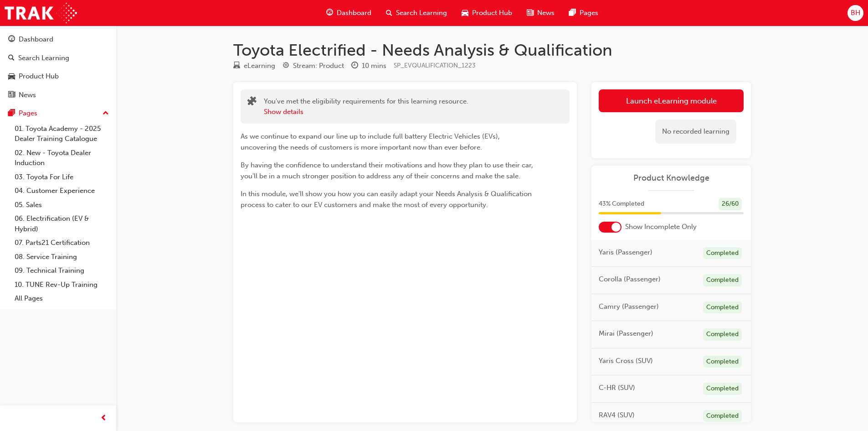  Describe the element at coordinates (626, 333) in the screenshot. I see `span: Mirai (Passenger)` at that location.